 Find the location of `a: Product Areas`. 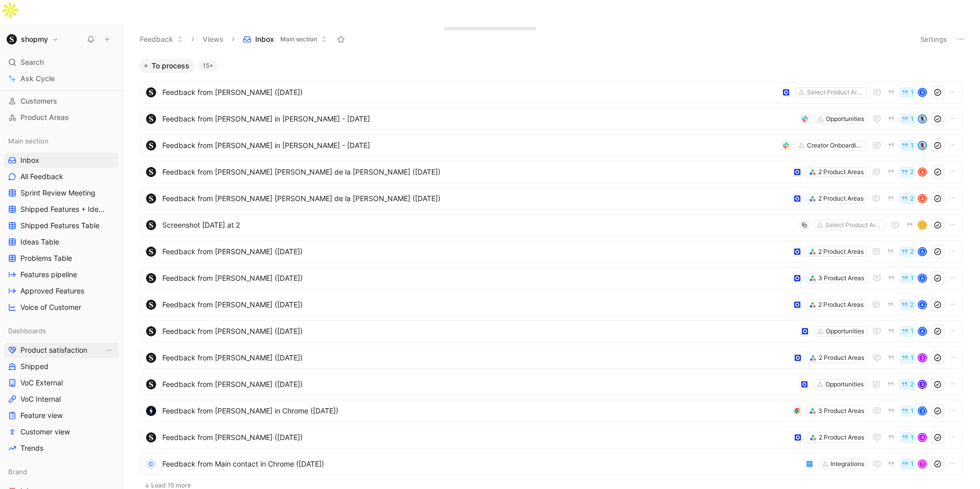

a: Product Areas is located at coordinates (61, 117).